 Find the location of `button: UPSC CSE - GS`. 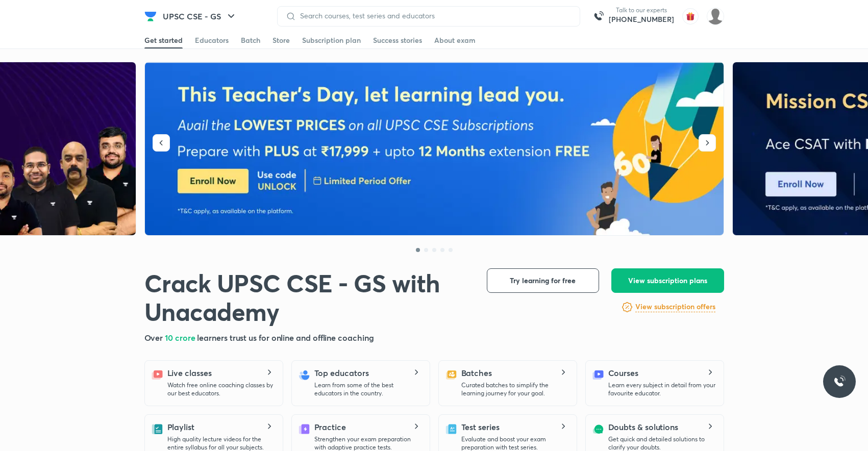

button: UPSC CSE - GS is located at coordinates (200, 17).